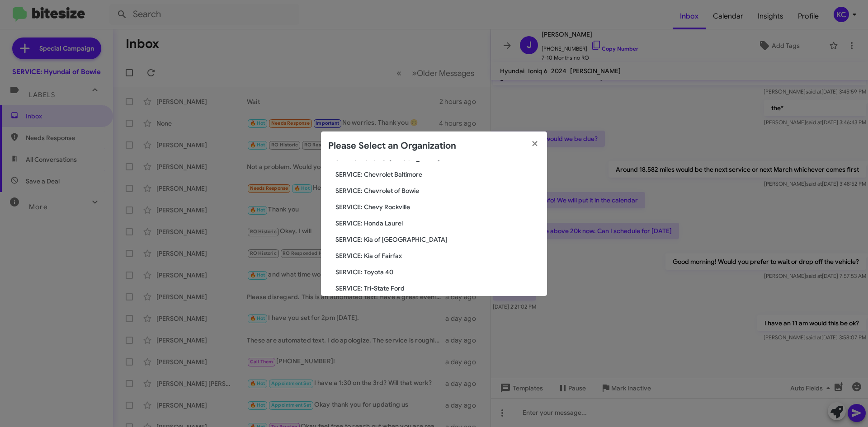 The image size is (868, 427). What do you see at coordinates (438, 223) in the screenshot?
I see `span: SERVICE: Honda Laurel` at bounding box center [438, 223].